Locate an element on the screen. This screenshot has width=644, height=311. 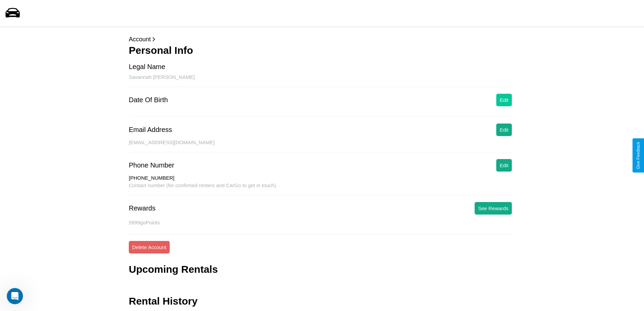
h3: Upcoming Rentals is located at coordinates (173, 269).